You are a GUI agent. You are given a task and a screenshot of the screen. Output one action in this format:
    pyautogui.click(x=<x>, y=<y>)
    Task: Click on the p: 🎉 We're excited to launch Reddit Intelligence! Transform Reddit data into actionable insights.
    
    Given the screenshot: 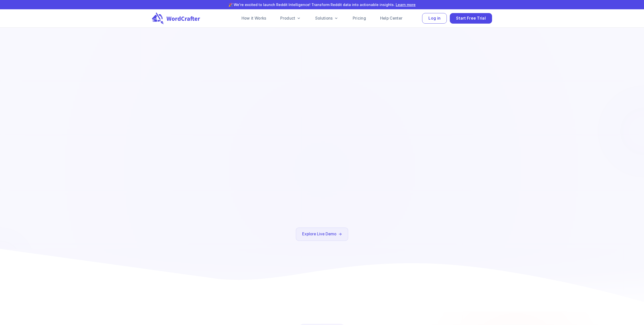 What is the action you would take?
    pyautogui.click(x=322, y=4)
    